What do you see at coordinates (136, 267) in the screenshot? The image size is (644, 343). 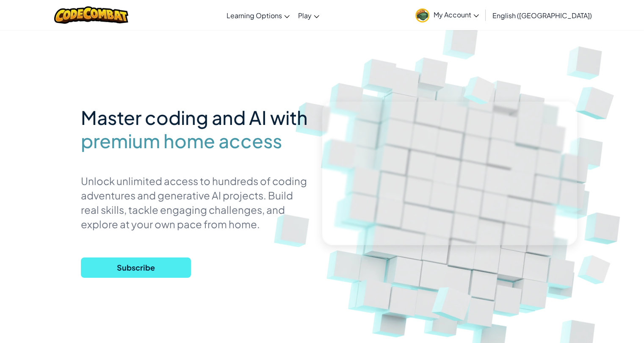 I see `span: Subscribe` at bounding box center [136, 267].